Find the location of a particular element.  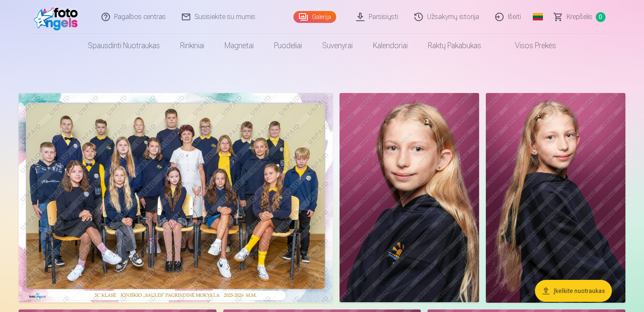

img: /fa2 is located at coordinates (58, 17).